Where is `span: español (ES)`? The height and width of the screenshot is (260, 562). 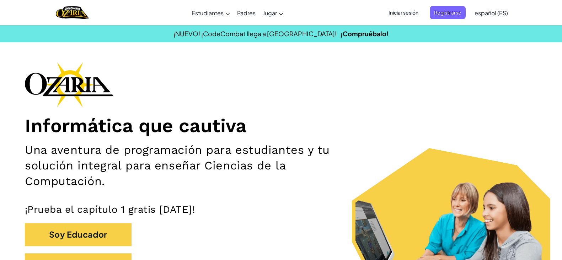 span: español (ES) is located at coordinates (491, 13).